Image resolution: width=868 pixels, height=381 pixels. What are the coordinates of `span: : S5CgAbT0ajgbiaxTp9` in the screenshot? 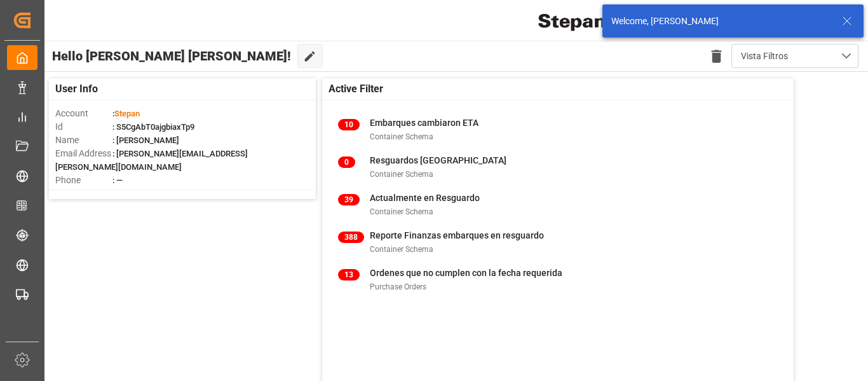 It's located at (153, 126).